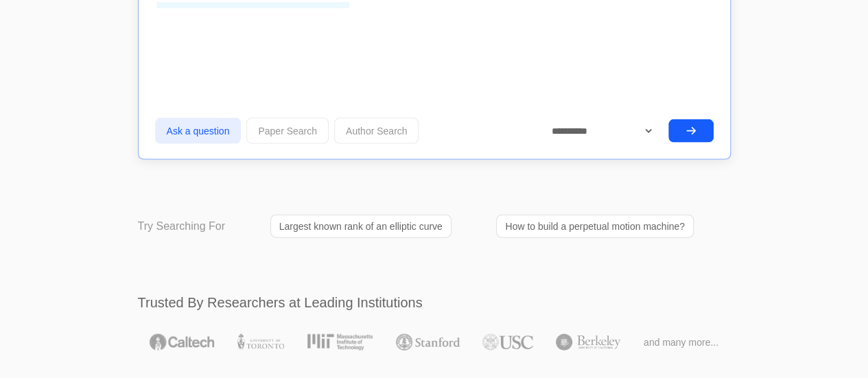 The image size is (868, 378). What do you see at coordinates (595, 226) in the screenshot?
I see `a: How to build a perpetual motion machine?` at bounding box center [595, 226].